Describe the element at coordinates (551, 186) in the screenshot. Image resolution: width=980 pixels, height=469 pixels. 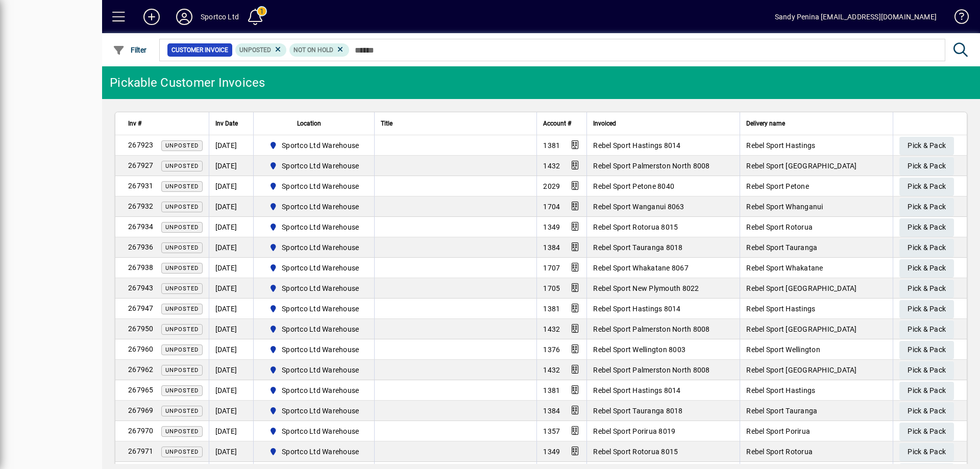
I see `span: 2029` at that location.